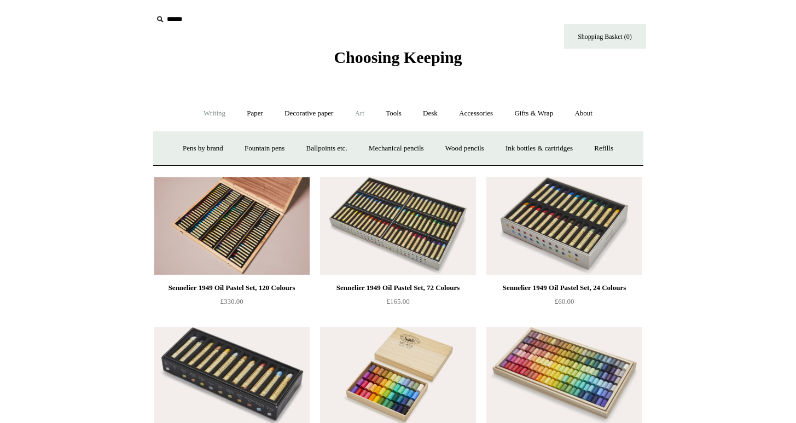 This screenshot has width=796, height=423. I want to click on a: Ballpoints etc., so click(327, 148).